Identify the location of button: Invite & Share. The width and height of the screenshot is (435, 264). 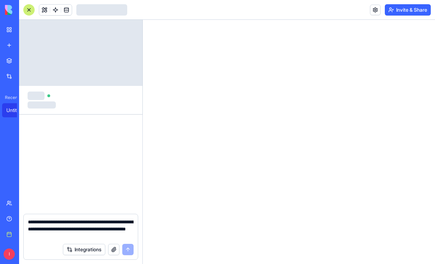
(408, 10).